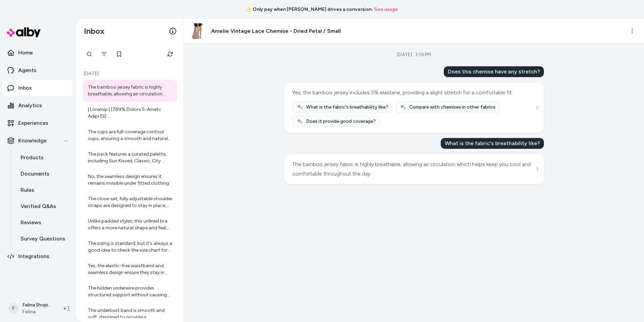  What do you see at coordinates (130, 225) in the screenshot?
I see `div: Unlike padded styles, this unlined bra offers a more natural shape and feel, while still providin...` at bounding box center [130, 225].